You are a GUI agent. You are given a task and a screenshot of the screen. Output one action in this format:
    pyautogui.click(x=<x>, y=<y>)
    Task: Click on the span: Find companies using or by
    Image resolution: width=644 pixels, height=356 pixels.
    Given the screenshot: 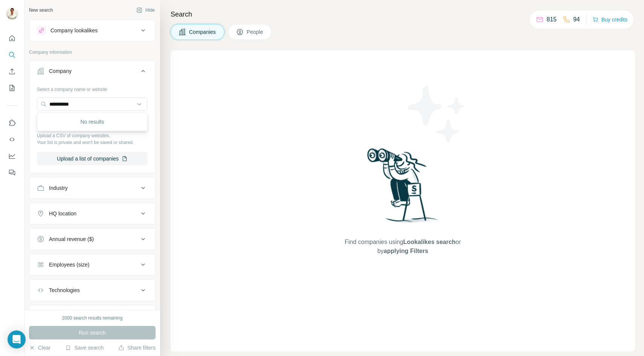 What is the action you would take?
    pyautogui.click(x=402, y=247)
    